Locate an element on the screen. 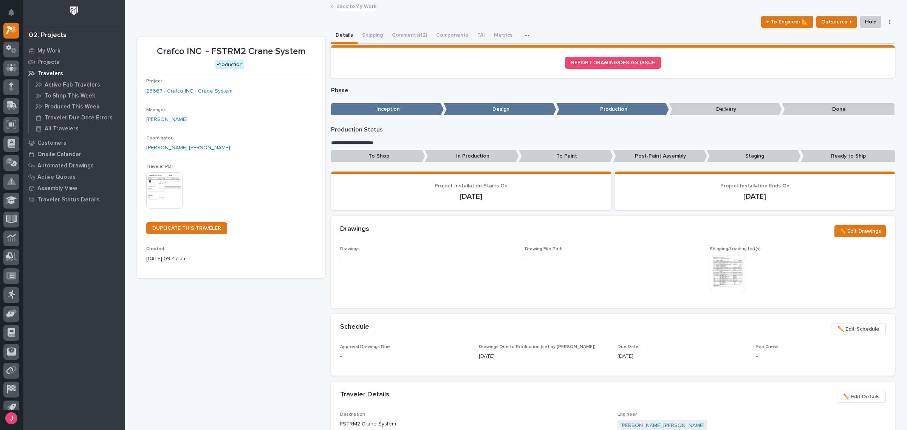 The width and height of the screenshot is (907, 430). p: In Production is located at coordinates (472, 156).